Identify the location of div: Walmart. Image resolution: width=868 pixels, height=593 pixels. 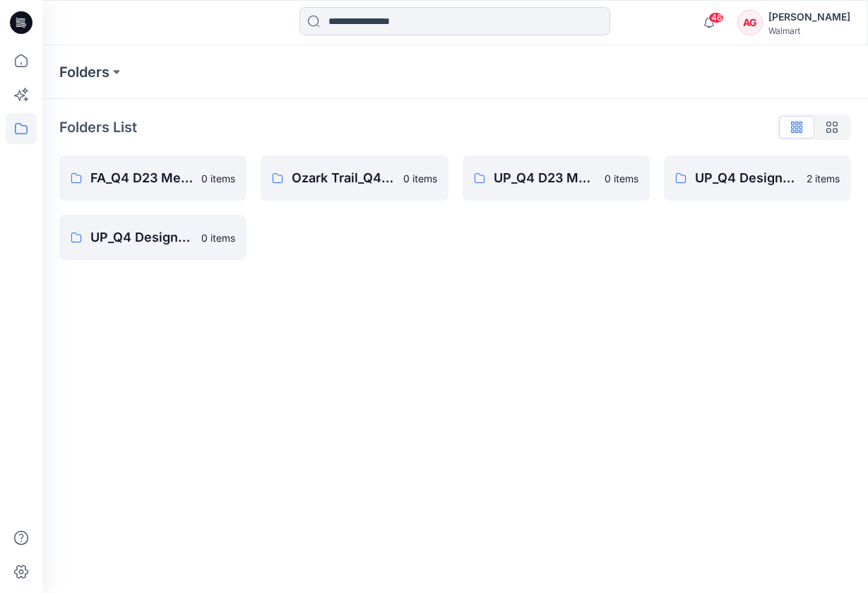
(809, 30).